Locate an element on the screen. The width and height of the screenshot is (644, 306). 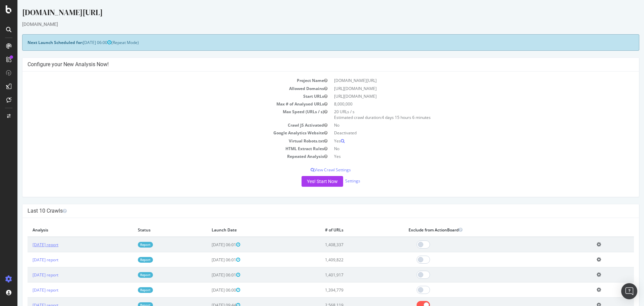
h4: Configure your New Analysis Now! is located at coordinates (314, 64).